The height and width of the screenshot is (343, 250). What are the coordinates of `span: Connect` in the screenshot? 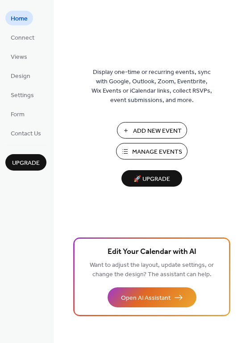 It's located at (22, 38).